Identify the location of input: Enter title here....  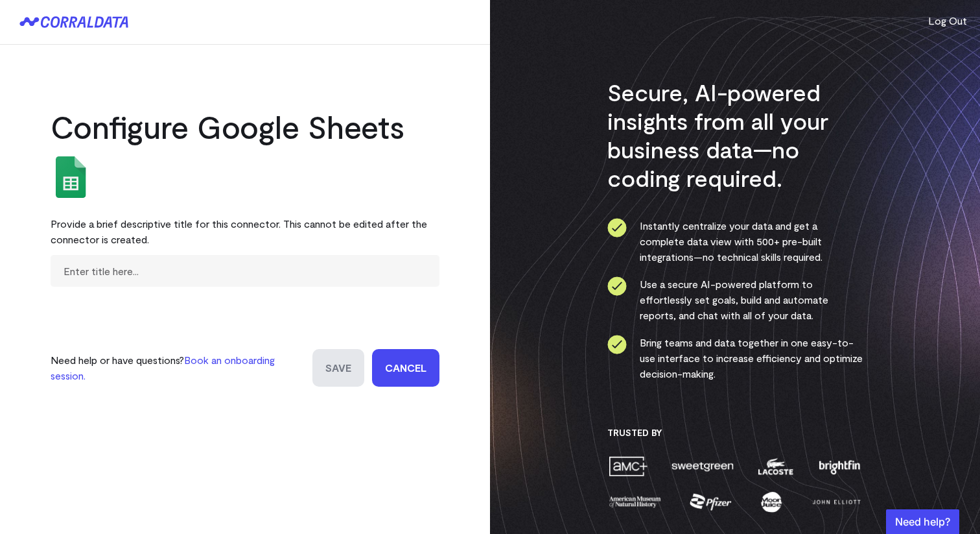
(245, 270).